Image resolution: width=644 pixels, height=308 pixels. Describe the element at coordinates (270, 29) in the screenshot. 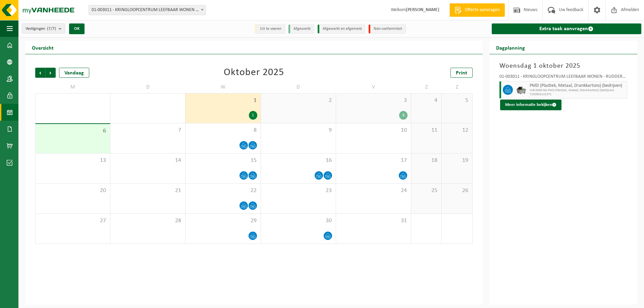

I see `li: Uit te voeren` at that location.